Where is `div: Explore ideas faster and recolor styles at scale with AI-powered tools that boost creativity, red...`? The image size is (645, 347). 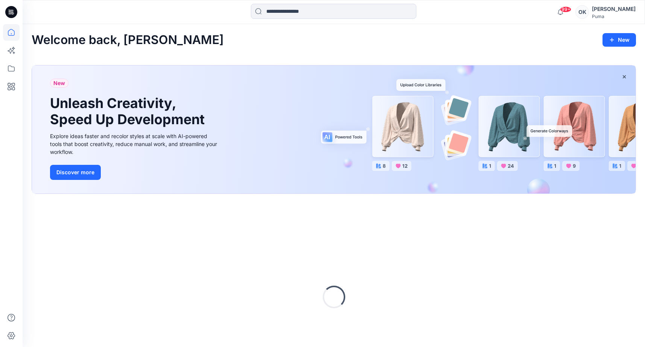 div: Explore ideas faster and recolor styles at scale with AI-powered tools that boost creativity, red... is located at coordinates (135, 144).